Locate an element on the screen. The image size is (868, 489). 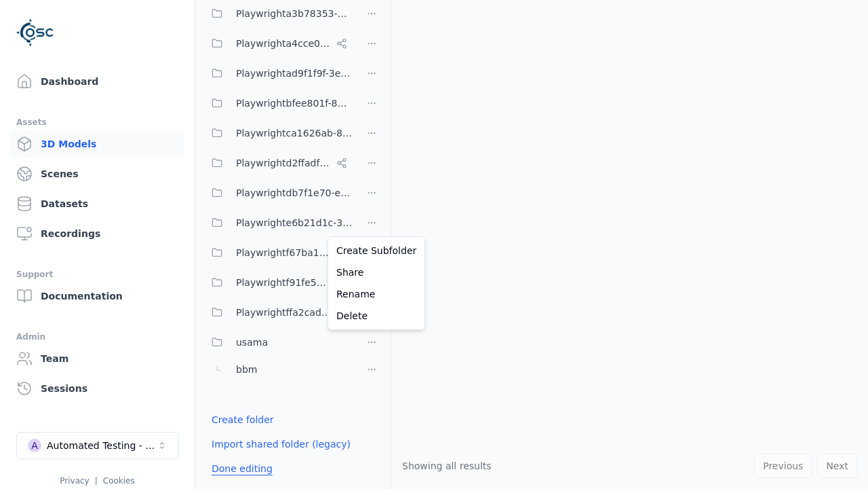
a: Delete is located at coordinates (376, 316).